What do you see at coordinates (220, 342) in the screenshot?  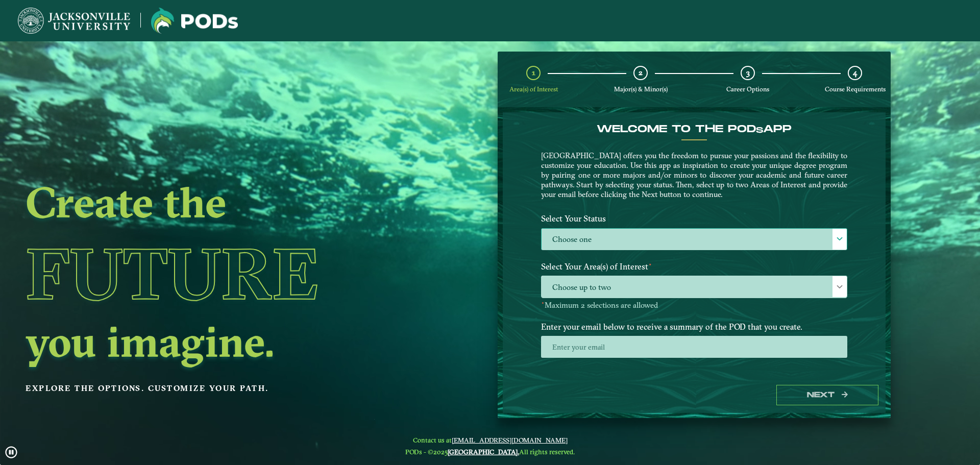 I see `h2: you imagine.` at bounding box center [220, 342].